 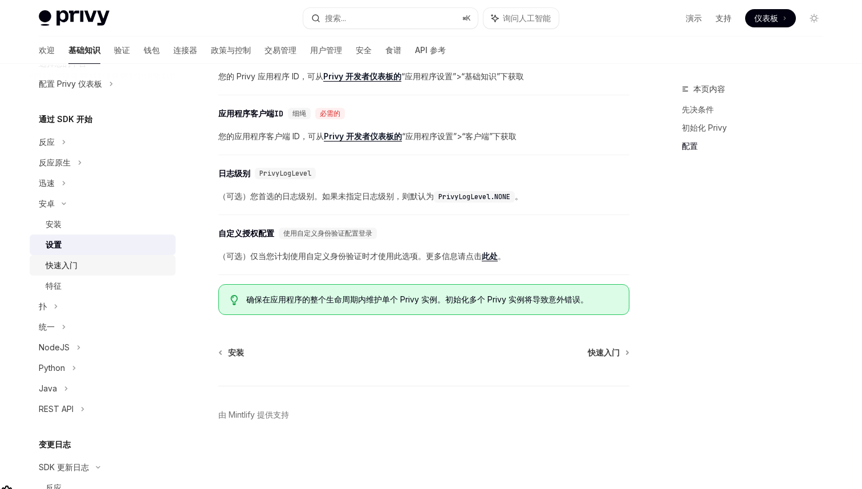 I want to click on font: 安全, so click(x=364, y=50).